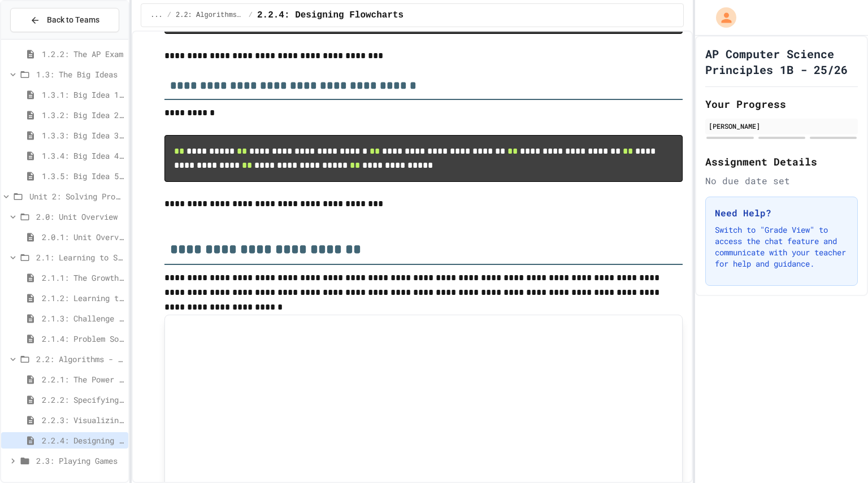 The height and width of the screenshot is (483, 868). Describe the element at coordinates (82, 278) in the screenshot. I see `span: 2.1.1: The Growth Mindset` at that location.